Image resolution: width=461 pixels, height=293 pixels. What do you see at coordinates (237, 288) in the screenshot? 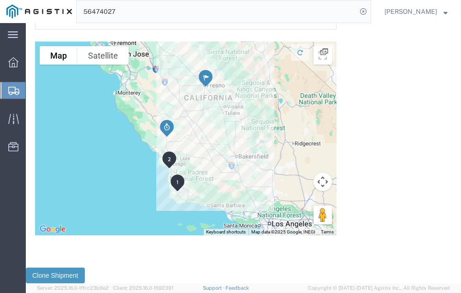
I see `a: Feedback` at bounding box center [237, 288].